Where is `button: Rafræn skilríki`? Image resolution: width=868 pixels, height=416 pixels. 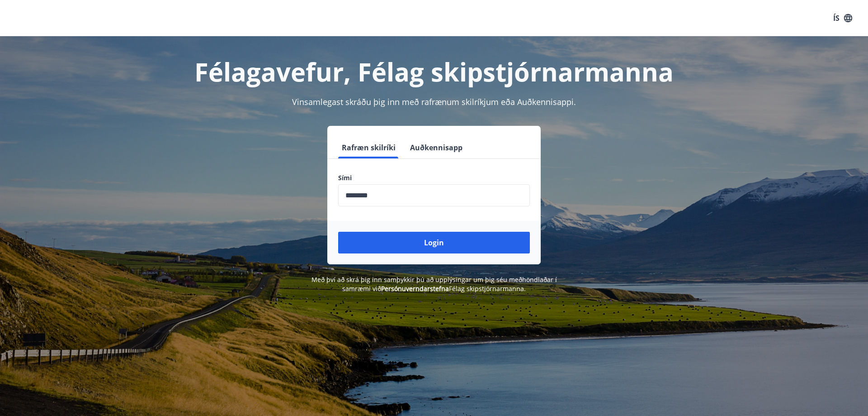 button: Rafræn skilríki is located at coordinates (368, 147).